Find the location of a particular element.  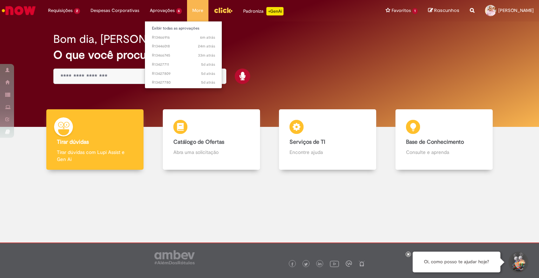

img: click_logo_yellow_360x200.png is located at coordinates (223, 10).